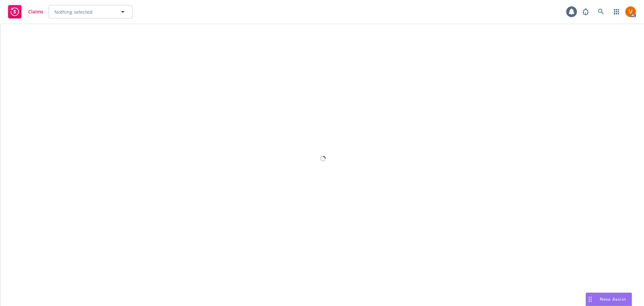  Describe the element at coordinates (73, 12) in the screenshot. I see `span: Nothing selected` at that location.